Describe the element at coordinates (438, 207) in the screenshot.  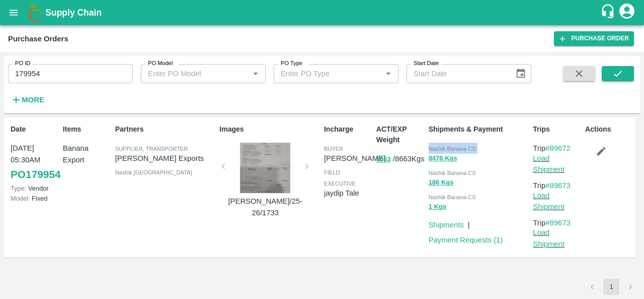
I see `button: 1 Kgs` at that location.